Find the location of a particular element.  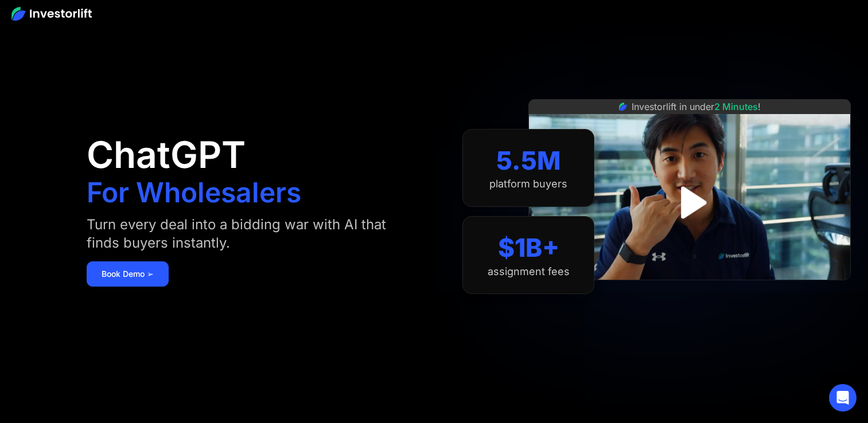

div: platform buyers is located at coordinates (528, 184).